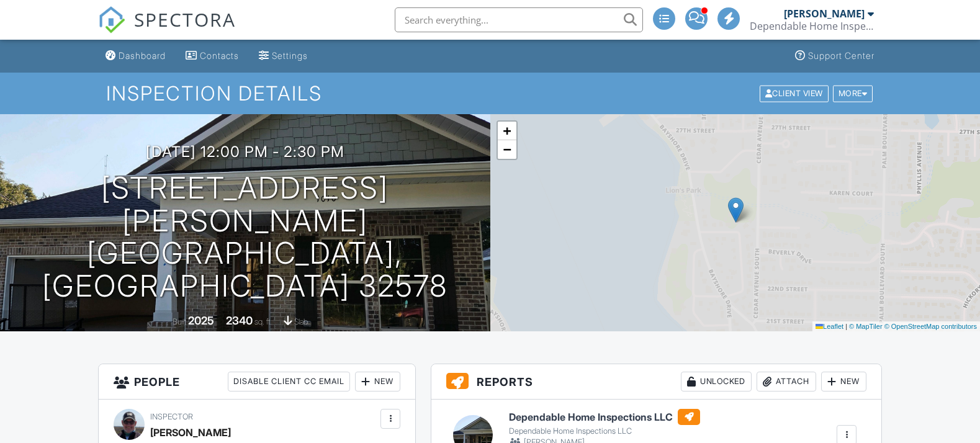  I want to click on a: Leaflet, so click(829, 326).